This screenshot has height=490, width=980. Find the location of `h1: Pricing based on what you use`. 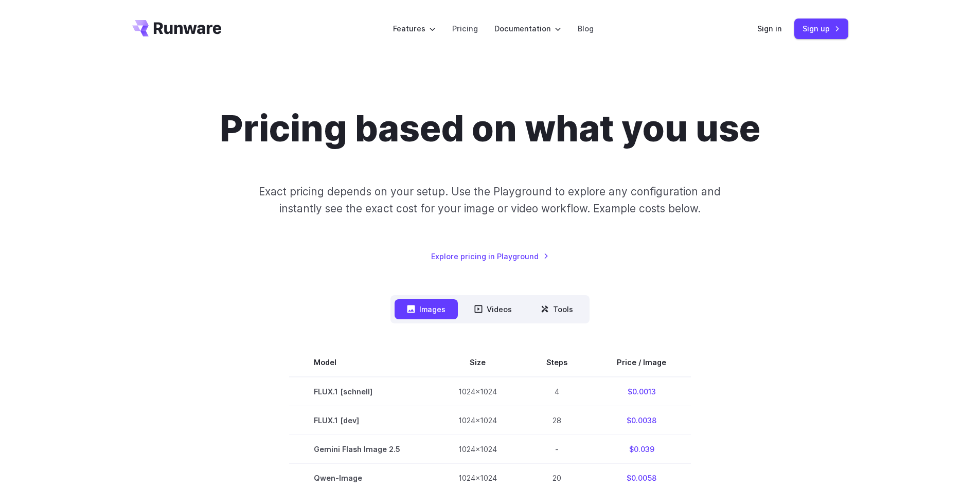

h1: Pricing based on what you use is located at coordinates (490, 129).